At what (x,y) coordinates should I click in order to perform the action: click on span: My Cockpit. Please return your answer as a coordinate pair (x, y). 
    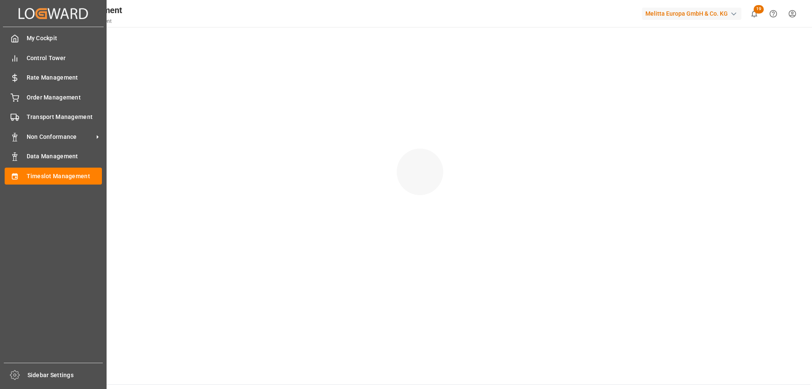
    Looking at the image, I should click on (64, 38).